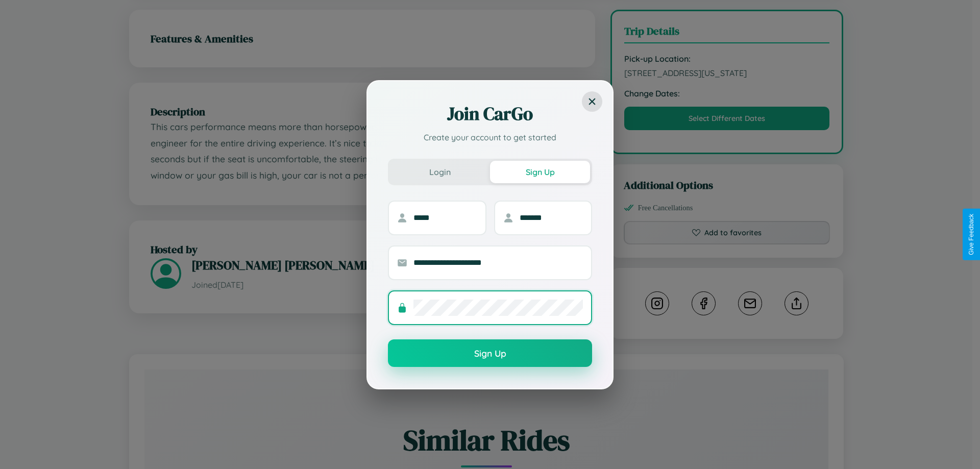  What do you see at coordinates (490, 114) in the screenshot?
I see `h2: Join CarGo` at bounding box center [490, 114].